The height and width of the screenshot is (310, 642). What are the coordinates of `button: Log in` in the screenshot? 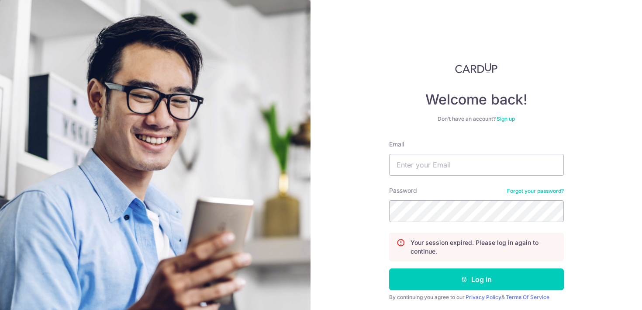 It's located at (477, 279).